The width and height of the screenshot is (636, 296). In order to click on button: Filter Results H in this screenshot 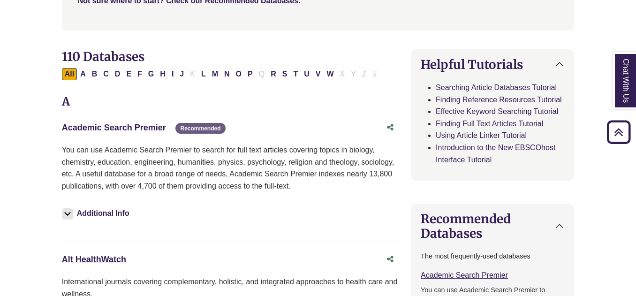, I will do `click(163, 74)`.